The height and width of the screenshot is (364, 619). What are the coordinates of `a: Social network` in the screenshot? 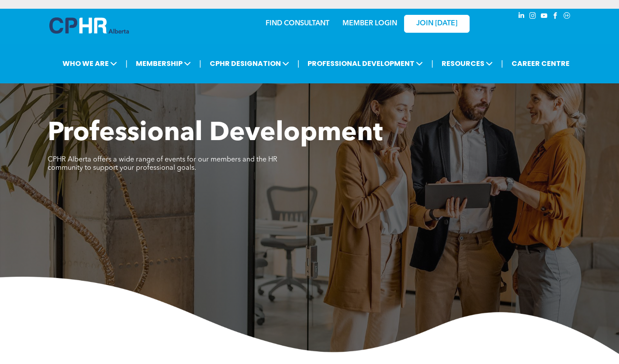 It's located at (567, 16).